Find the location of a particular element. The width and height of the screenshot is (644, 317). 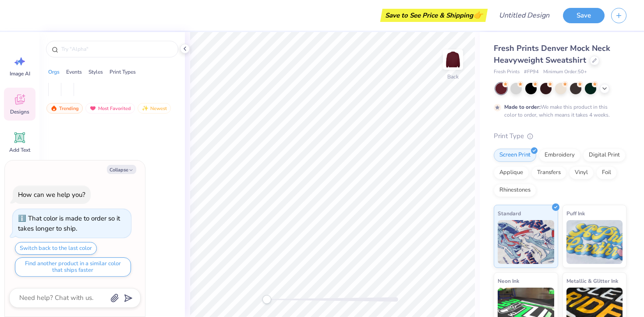

div: Transfers is located at coordinates (549, 173).